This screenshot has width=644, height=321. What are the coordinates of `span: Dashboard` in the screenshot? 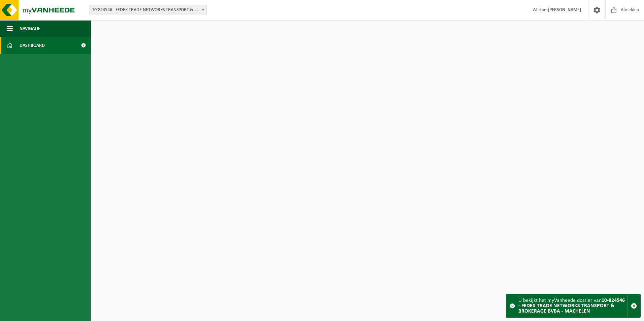 It's located at (32, 46).